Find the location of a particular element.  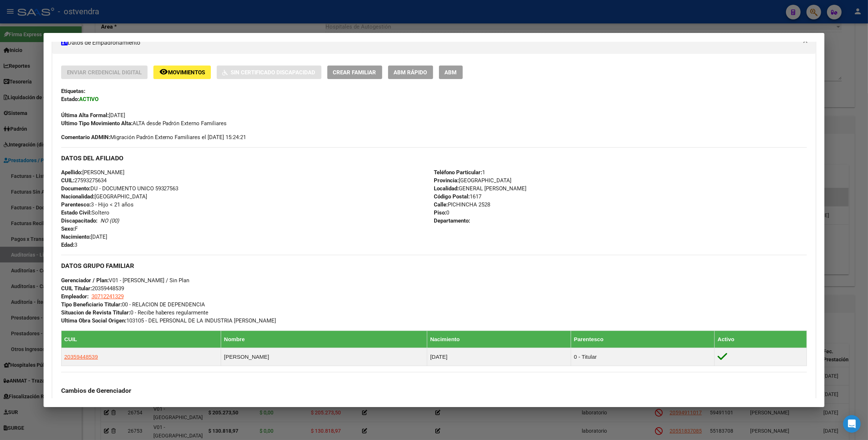

button: ABM is located at coordinates (451, 72).